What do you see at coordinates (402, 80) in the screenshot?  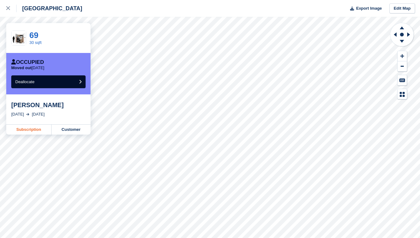 I see `button: Keyboard Shortcuts` at bounding box center [402, 80].